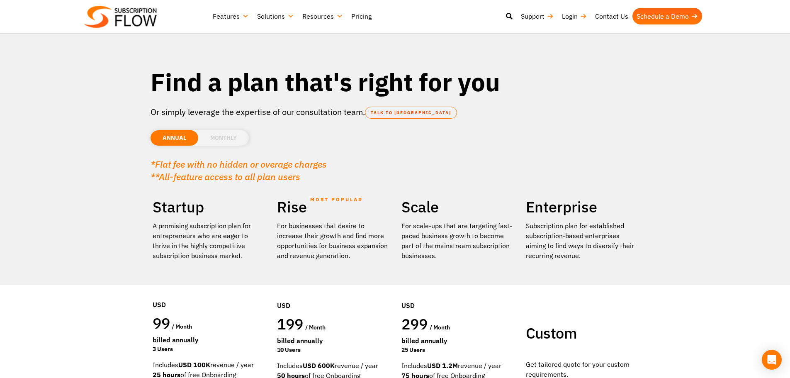 The height and width of the screenshot is (378, 790). What do you see at coordinates (442, 365) in the screenshot?
I see `strong: USD 1.2M` at bounding box center [442, 365].